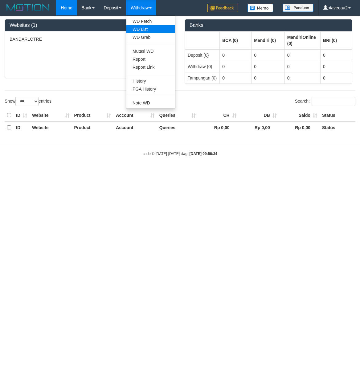  I want to click on th: Saldo, so click(299, 115).